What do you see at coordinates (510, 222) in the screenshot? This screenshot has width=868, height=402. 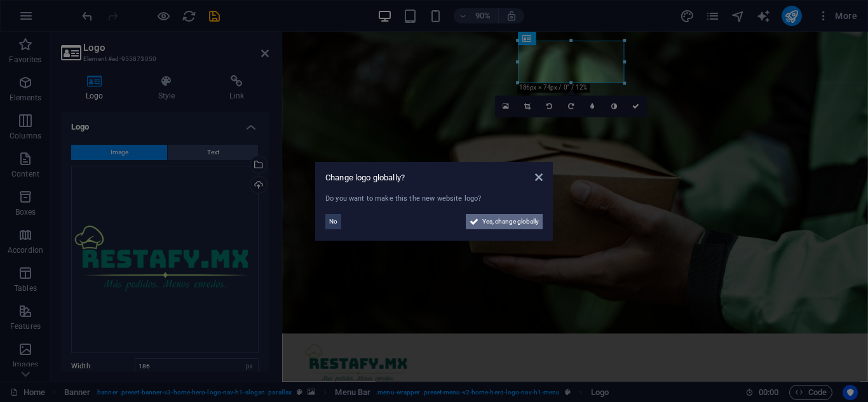 I see `span: Yes, change globally` at bounding box center [510, 222].